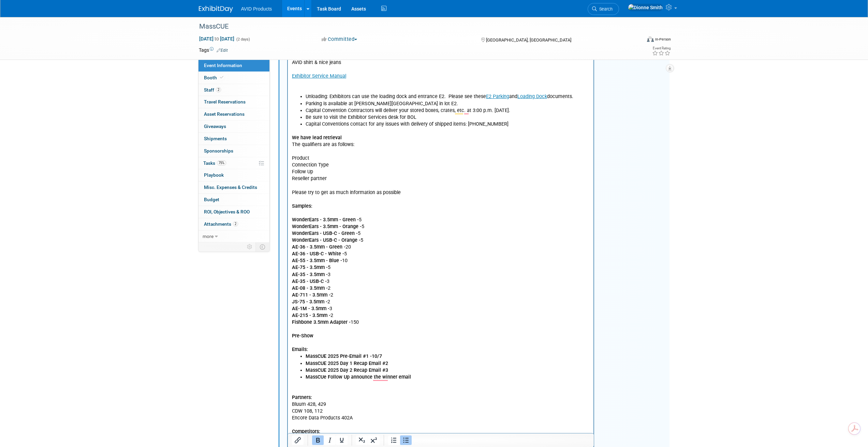  I want to click on div: Event Rating, so click(661, 48).